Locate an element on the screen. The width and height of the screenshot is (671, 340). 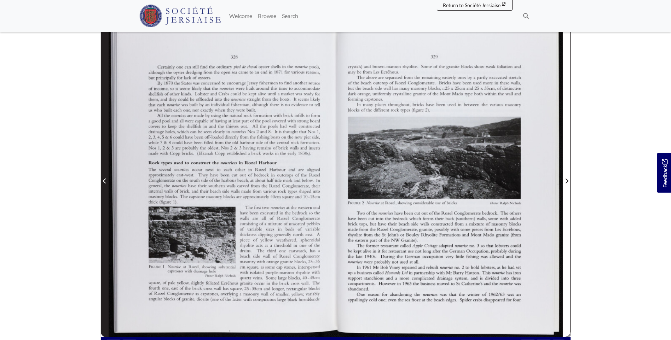
span: Return to Société Jersiaise is located at coordinates (471, 5).